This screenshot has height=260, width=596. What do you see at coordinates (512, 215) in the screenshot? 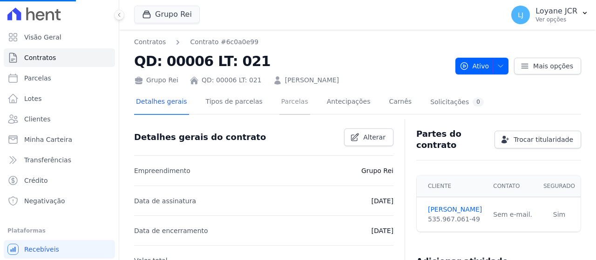
I see `td: Sem e-mail.` at bounding box center [512, 215].